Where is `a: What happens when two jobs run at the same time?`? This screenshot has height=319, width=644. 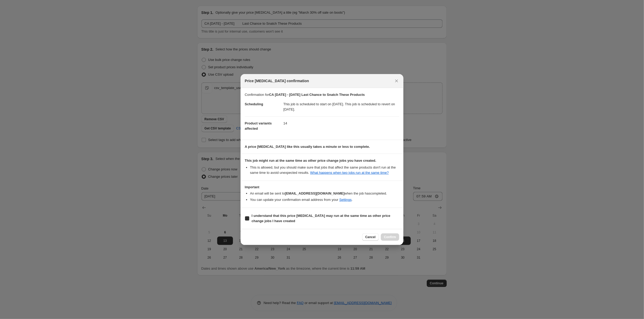 a: What happens when two jobs run at the same time? is located at coordinates (349, 172).